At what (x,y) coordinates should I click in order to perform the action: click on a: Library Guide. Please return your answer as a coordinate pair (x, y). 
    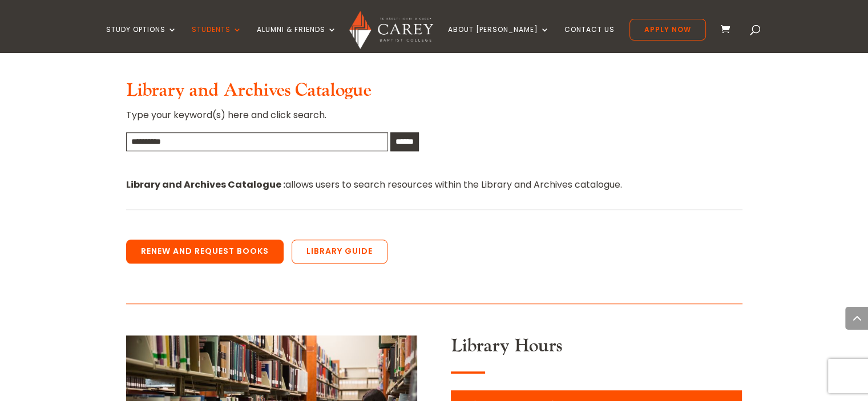
    Looking at the image, I should click on (339, 252).